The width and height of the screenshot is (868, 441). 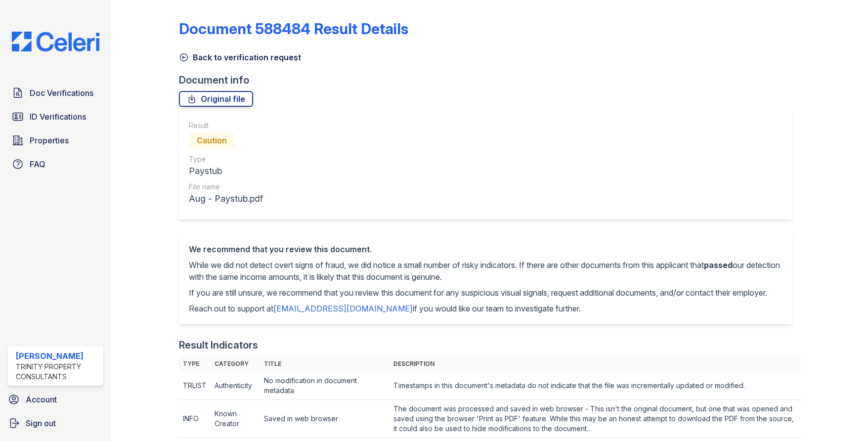 What do you see at coordinates (40, 423) in the screenshot?
I see `span: Sign out` at bounding box center [40, 423].